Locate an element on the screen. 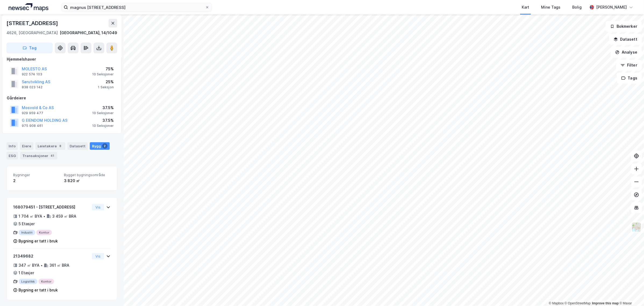 This screenshot has height=306, width=644. div: 1 Seksjon is located at coordinates (106, 87).